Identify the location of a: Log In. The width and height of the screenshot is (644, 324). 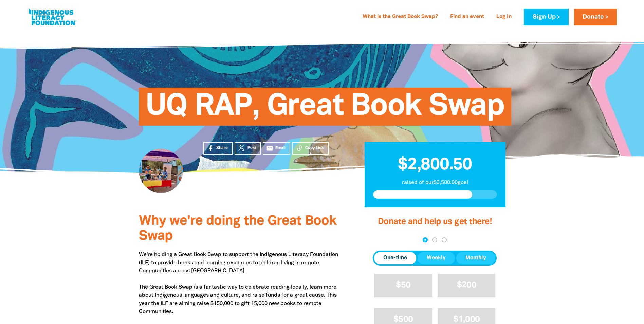
(503, 17).